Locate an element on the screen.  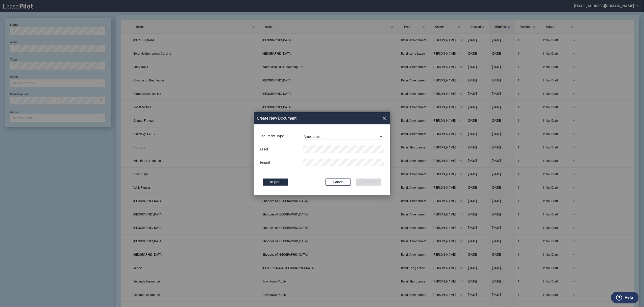
h2: Create New Document is located at coordinates (310, 118).